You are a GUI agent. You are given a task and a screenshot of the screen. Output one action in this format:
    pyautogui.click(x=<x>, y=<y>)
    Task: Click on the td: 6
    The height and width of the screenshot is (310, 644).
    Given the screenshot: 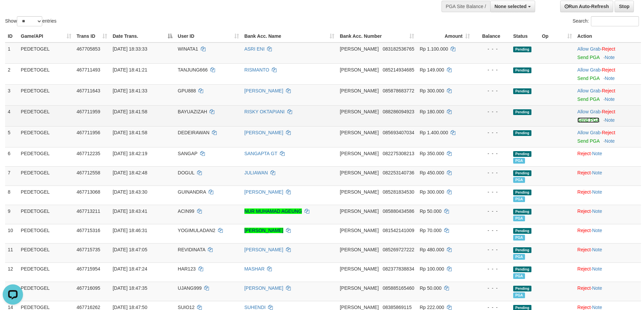 What is the action you would take?
    pyautogui.click(x=12, y=157)
    